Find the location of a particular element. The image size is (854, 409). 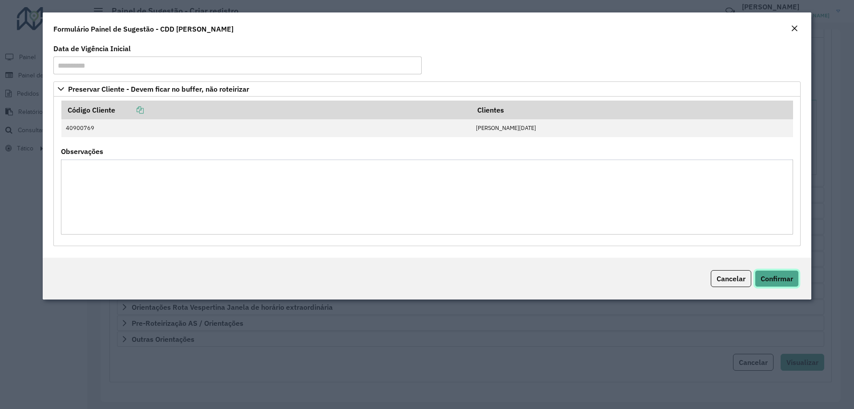

span: Preservar Cliente - Devem ficar no buffer, não roteirizar is located at coordinates (158, 89).